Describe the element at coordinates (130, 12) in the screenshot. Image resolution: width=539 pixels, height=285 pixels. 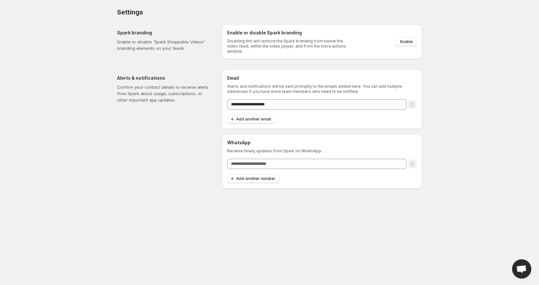
I see `span: Settings` at that location.